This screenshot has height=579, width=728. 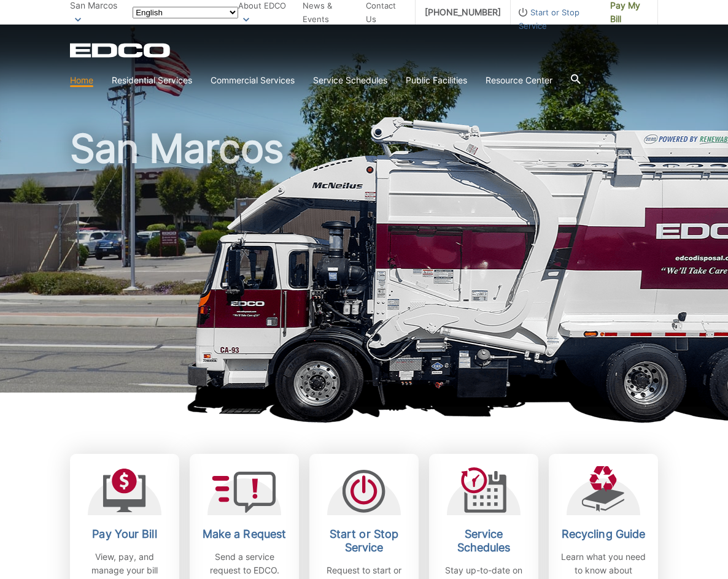 What do you see at coordinates (81, 80) in the screenshot?
I see `a: Home` at bounding box center [81, 80].